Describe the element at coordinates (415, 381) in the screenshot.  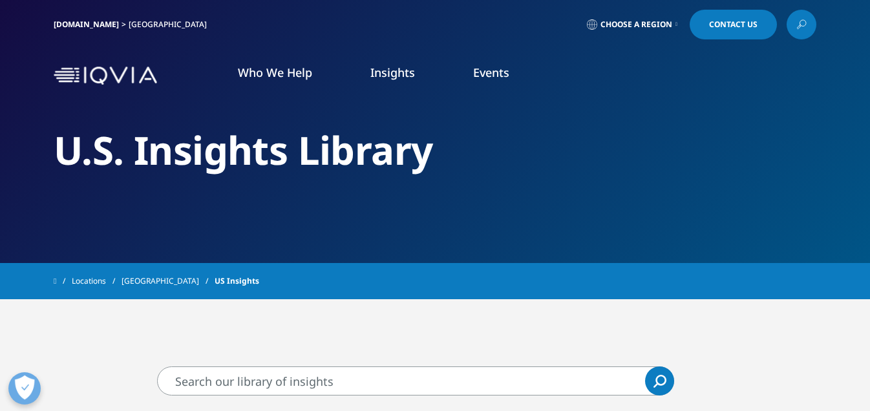
I see `input: Search` at that location.